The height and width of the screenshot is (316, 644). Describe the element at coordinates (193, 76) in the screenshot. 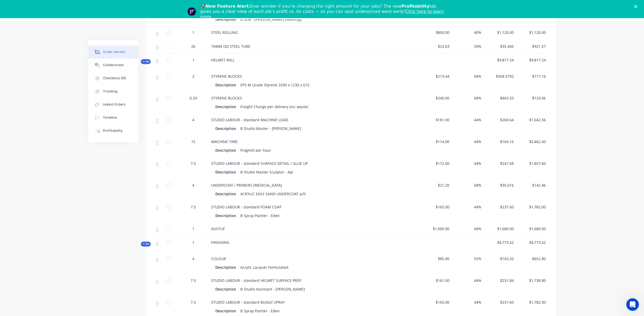

I see `span: 2` at that location.